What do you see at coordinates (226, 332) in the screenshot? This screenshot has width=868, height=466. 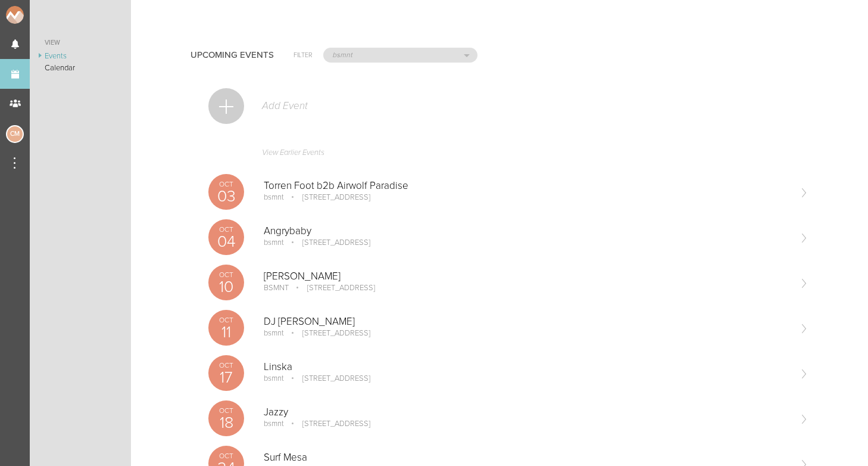 I see `p: 11` at bounding box center [226, 332].